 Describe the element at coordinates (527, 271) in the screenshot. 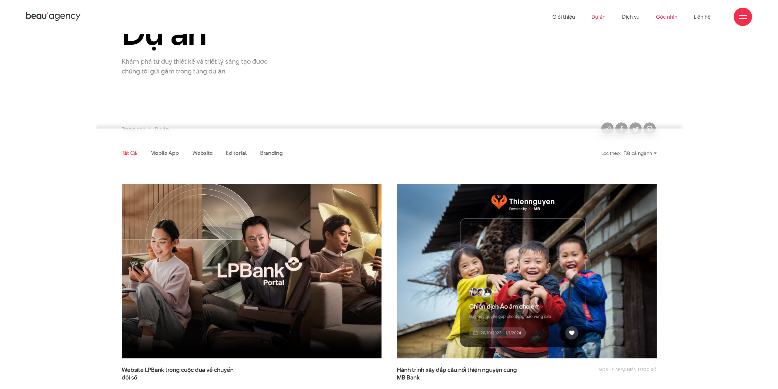

I see `img: thumb` at that location.